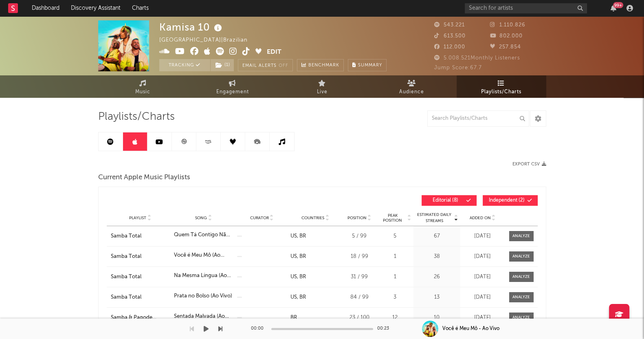 This screenshot has width=644, height=339. Describe the element at coordinates (510, 200) in the screenshot. I see `button: Independent(2)` at that location.